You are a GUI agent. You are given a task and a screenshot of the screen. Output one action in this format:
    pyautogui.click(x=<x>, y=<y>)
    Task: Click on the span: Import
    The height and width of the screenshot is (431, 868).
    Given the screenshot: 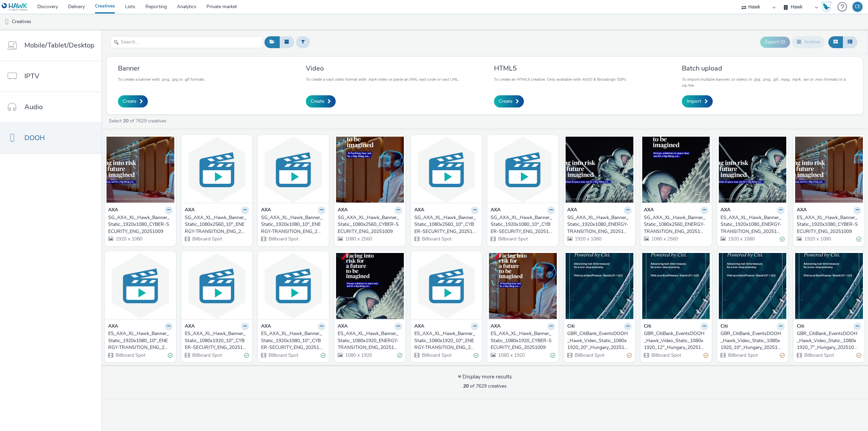 What is the action you would take?
    pyautogui.click(x=693, y=102)
    